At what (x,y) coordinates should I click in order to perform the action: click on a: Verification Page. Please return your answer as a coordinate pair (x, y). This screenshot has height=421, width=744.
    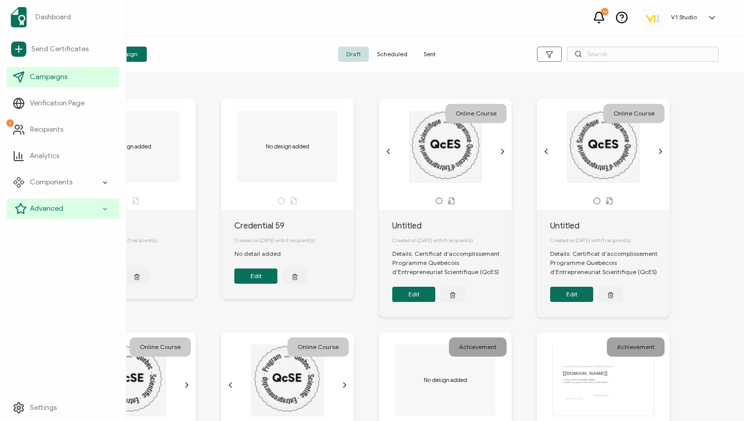
    Looking at the image, I should click on (63, 103).